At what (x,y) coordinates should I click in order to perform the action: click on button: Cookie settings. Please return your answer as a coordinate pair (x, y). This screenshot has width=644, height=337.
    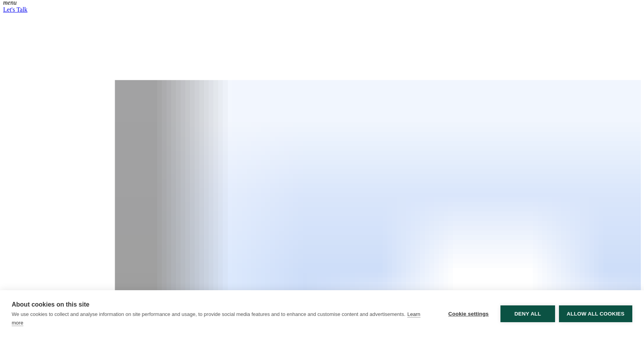
    Looking at the image, I should click on (469, 314).